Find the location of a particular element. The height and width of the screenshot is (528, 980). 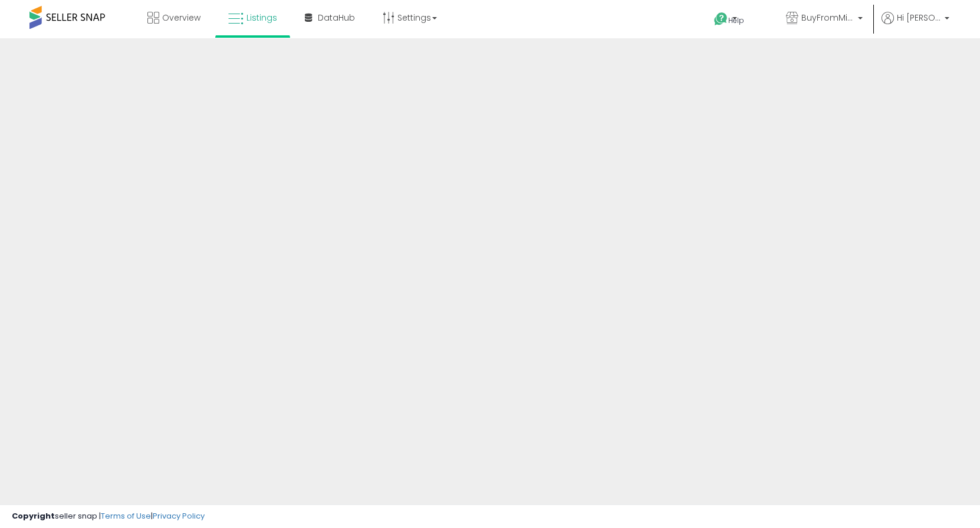

span: Overview is located at coordinates (181, 18).